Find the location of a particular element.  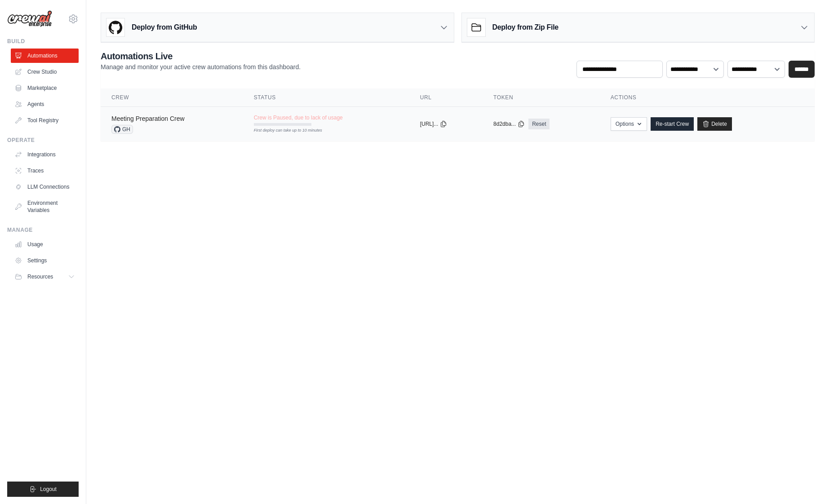

th: Crew is located at coordinates (171, 98).